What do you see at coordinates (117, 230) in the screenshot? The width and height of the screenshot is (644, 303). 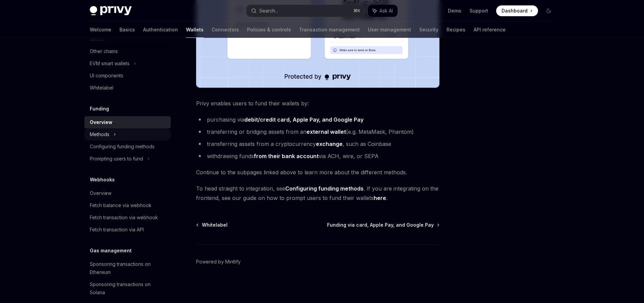 I see `div: Fetch transaction via API` at bounding box center [117, 230].